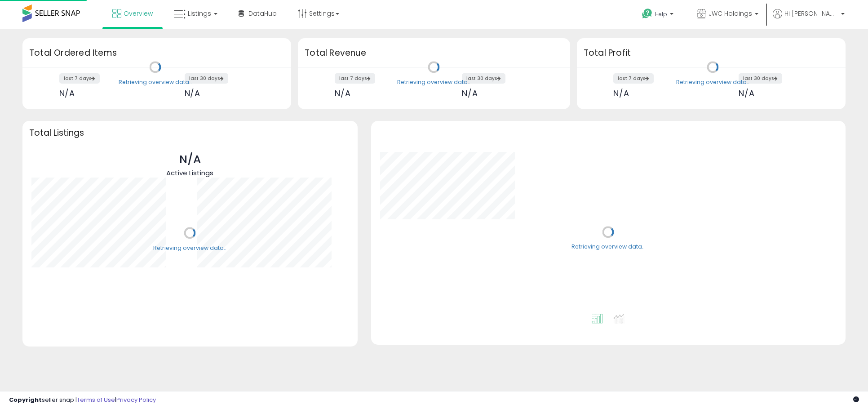 Image resolution: width=868 pixels, height=409 pixels. I want to click on a: Privacy Policy, so click(136, 399).